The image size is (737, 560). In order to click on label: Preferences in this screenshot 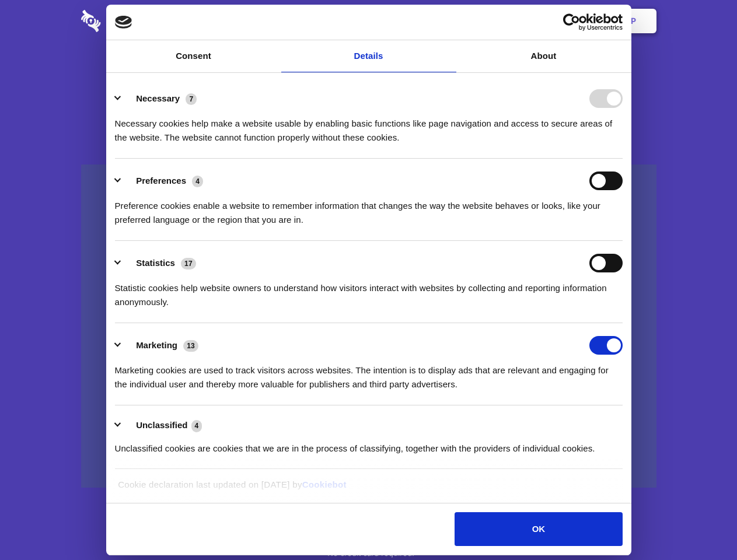, I will do `click(161, 180)`.